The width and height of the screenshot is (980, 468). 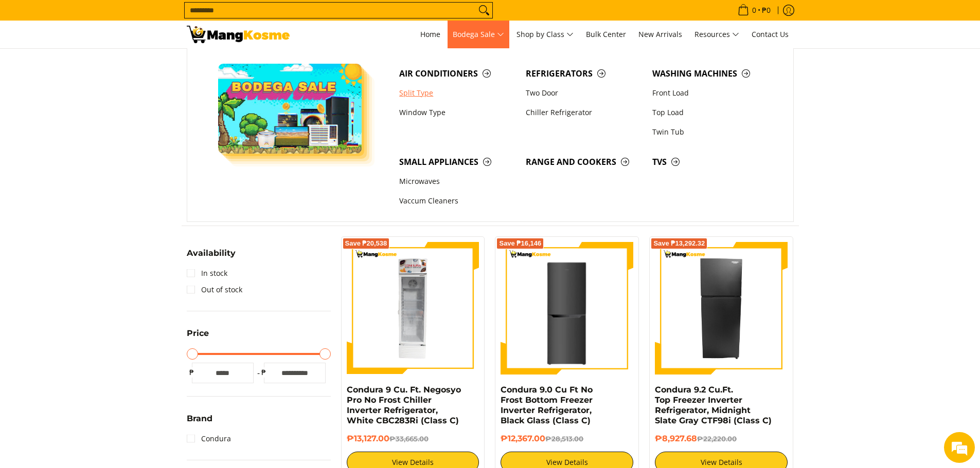 What do you see at coordinates (710, 113) in the screenshot?
I see `a: Top Load` at bounding box center [710, 113].